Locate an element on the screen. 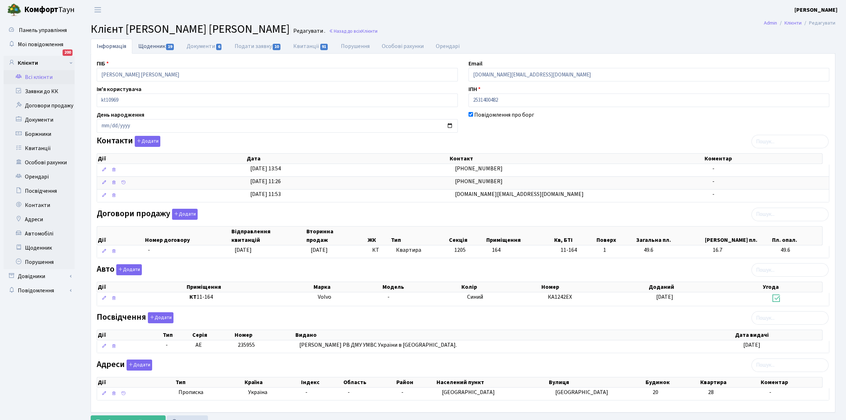 The height and width of the screenshot is (420, 846). label: Адреси is located at coordinates (124, 365).